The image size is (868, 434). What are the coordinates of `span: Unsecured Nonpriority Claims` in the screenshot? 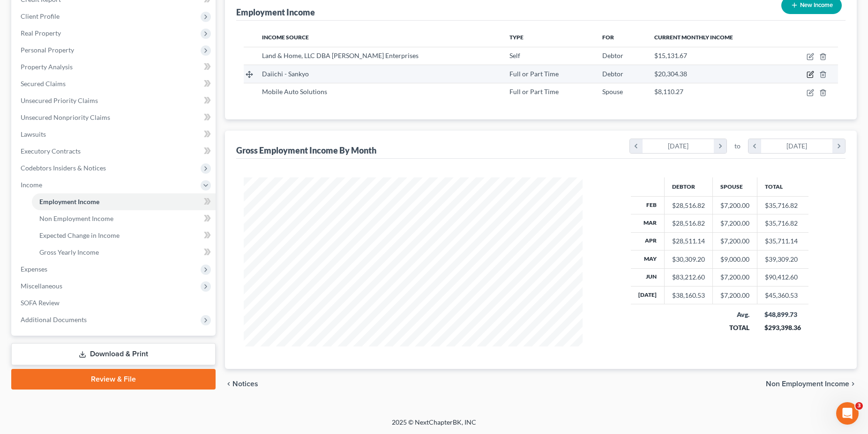 It's located at (65, 117).